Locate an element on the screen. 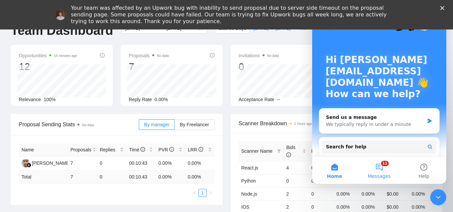 The width and height of the screenshot is (453, 212). h1: Team Dashboard is located at coordinates (62, 30).